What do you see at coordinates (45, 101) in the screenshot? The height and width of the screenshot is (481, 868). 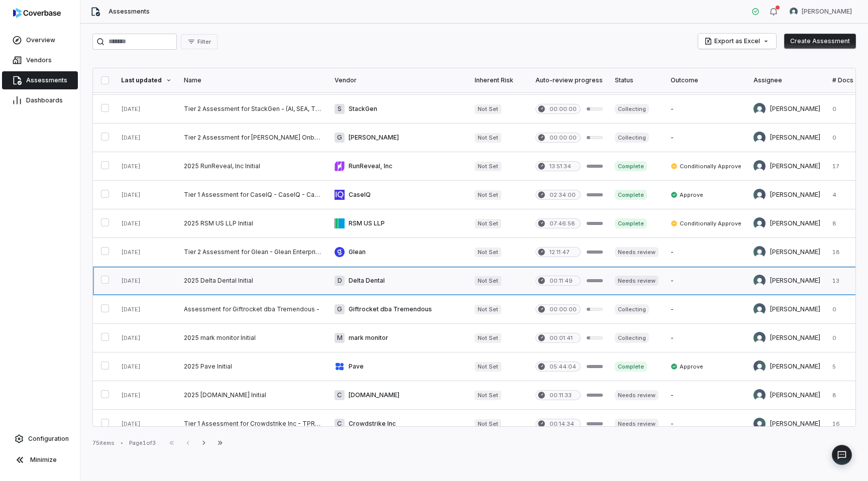 I see `span: Dashboards` at bounding box center [45, 101].